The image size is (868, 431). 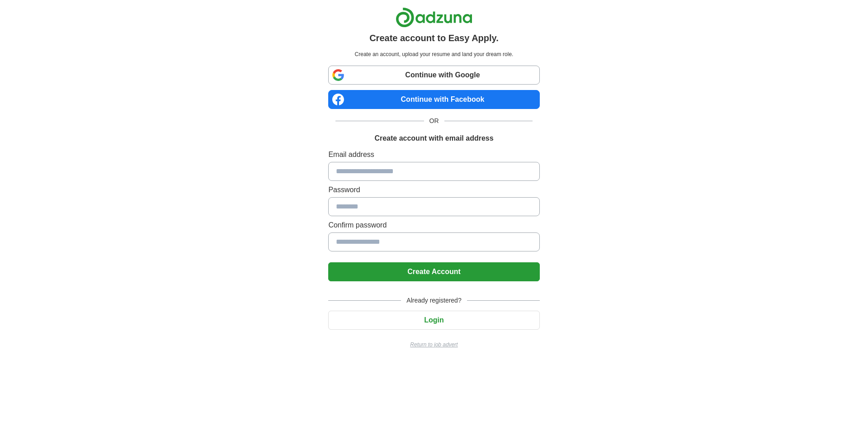 What do you see at coordinates (434, 344) in the screenshot?
I see `p: Return to job advert` at bounding box center [434, 344].